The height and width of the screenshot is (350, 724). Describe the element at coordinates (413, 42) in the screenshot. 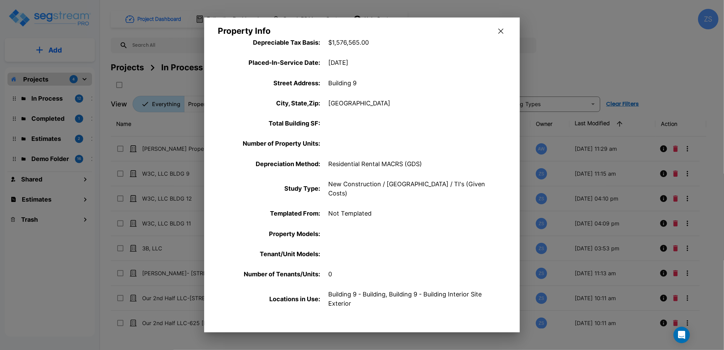

I see `p: $1,576,565.00` at that location.